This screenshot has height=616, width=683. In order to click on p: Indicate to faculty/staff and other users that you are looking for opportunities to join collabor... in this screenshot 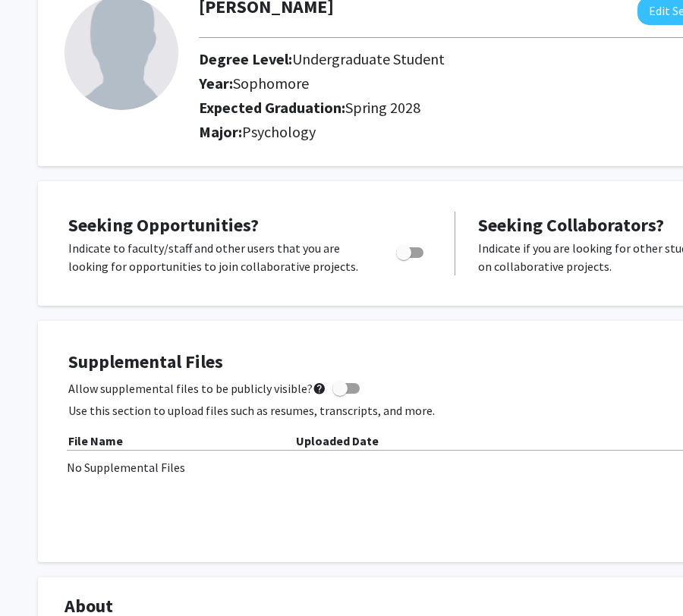, I will do `click(218, 257)`.